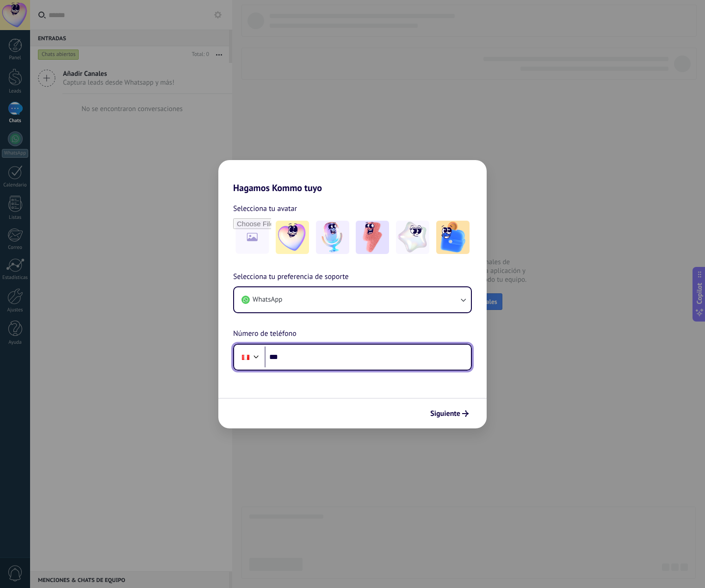 This screenshot has width=705, height=588. What do you see at coordinates (291, 277) in the screenshot?
I see `span: Selecciona tu preferencia de soporte` at bounding box center [291, 277].